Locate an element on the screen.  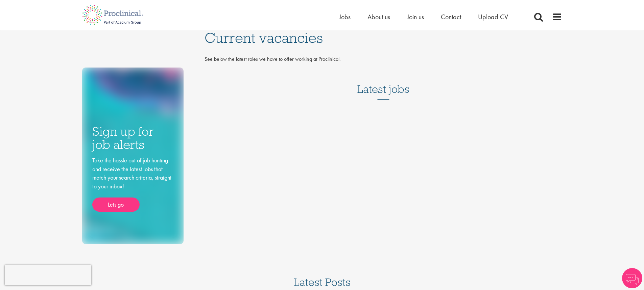
span: Jobs is located at coordinates (345, 17).